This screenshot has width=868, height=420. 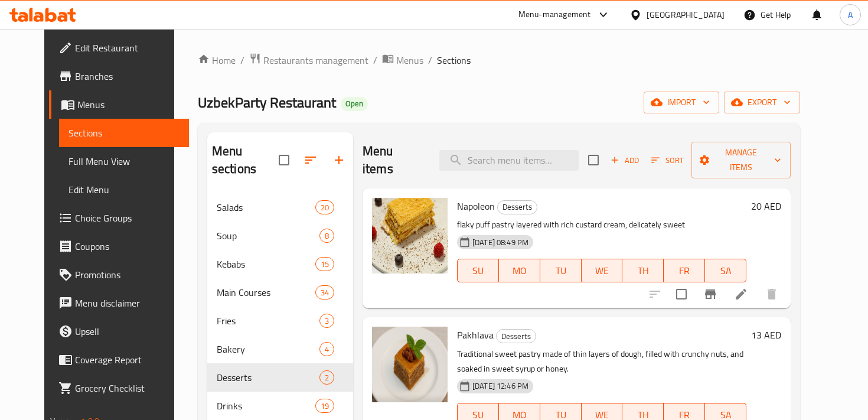 What do you see at coordinates (326, 321) in the screenshot?
I see `span: 3` at bounding box center [326, 321].